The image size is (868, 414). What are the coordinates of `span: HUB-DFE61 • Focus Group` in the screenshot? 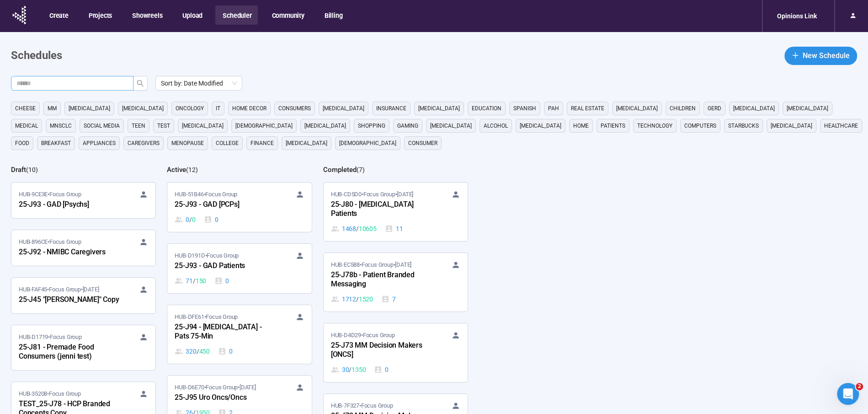 It's located at (206, 317).